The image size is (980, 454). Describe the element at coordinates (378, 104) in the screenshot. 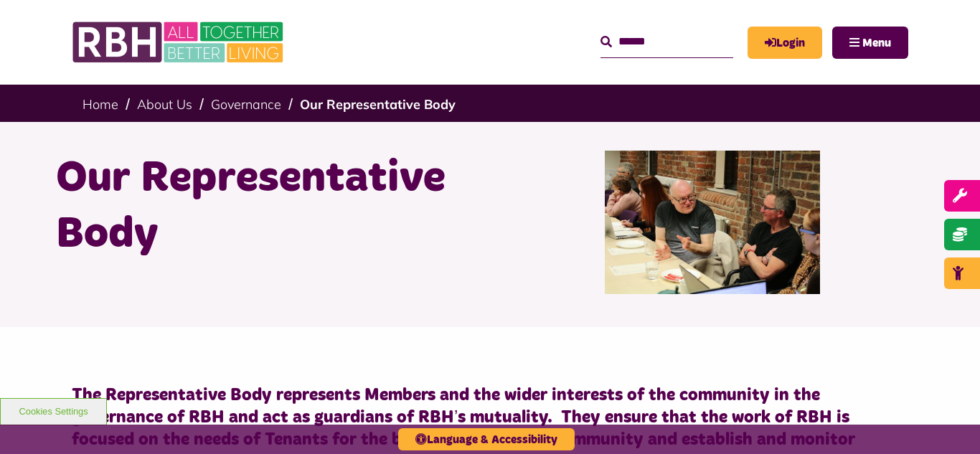

I see `a: Our Representative Body` at that location.